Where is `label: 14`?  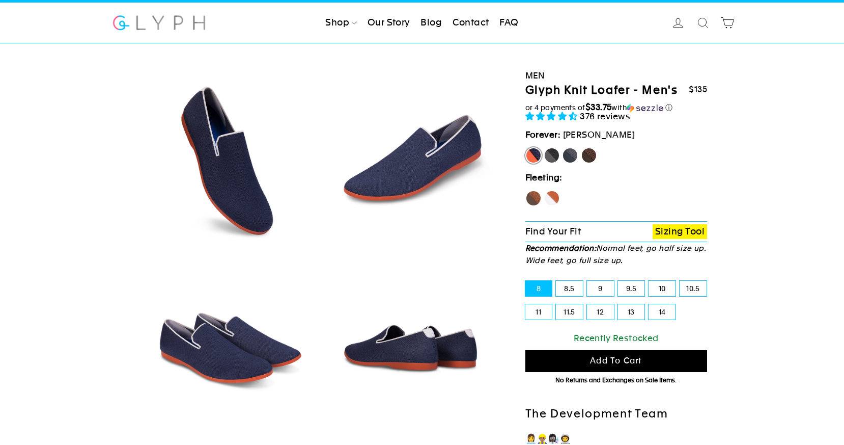 label: 14 is located at coordinates (662, 312).